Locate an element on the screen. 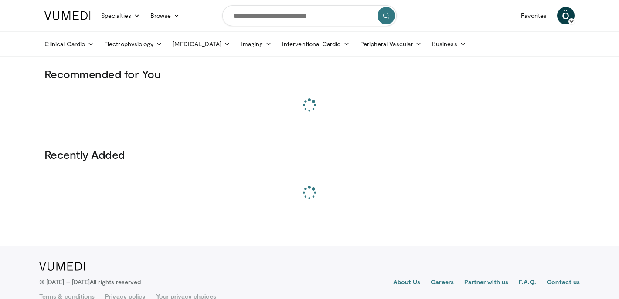 Image resolution: width=619 pixels, height=299 pixels. a: Ö is located at coordinates (566, 16).